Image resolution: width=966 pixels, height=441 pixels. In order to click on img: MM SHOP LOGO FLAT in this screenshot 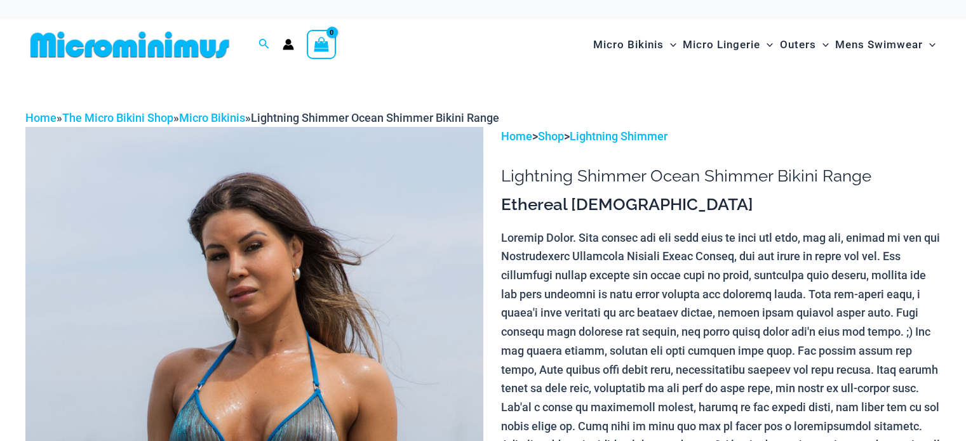, I will do `click(130, 44)`.